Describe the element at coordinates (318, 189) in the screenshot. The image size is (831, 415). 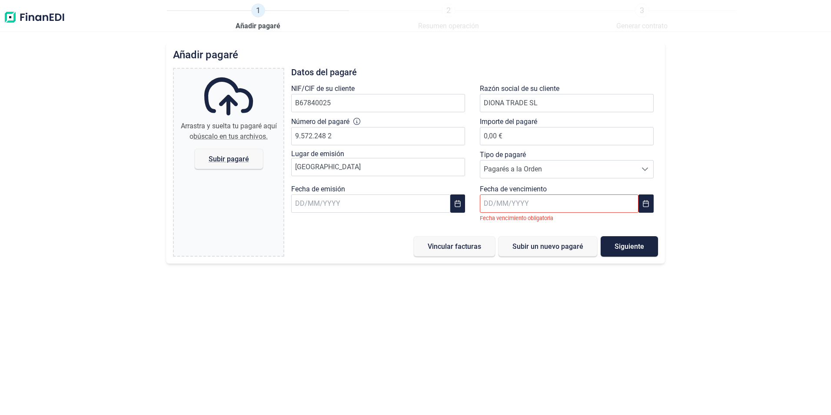
I see `label: Fecha de emisión` at that location.